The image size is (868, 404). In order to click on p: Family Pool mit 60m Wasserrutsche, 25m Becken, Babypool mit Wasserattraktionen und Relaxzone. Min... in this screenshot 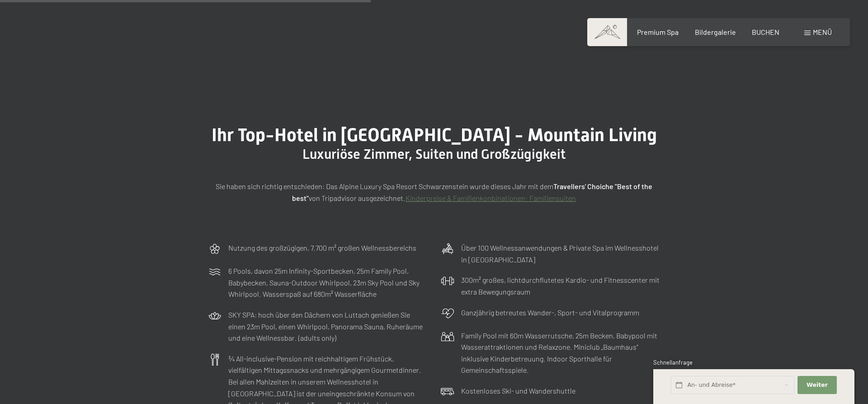, I will do `click(561, 353)`.